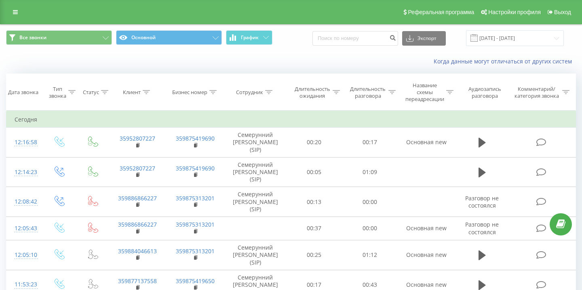 The width and height of the screenshot is (582, 290). Describe the element at coordinates (370, 172) in the screenshot. I see `td: 01:09` at that location.